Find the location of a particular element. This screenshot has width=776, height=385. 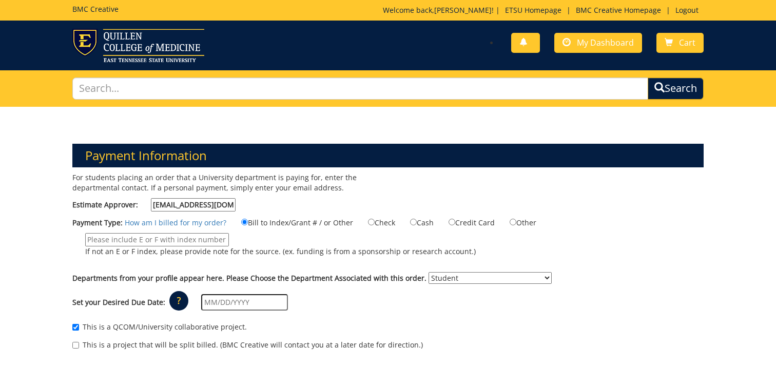

label: Departments from your profile appear here. Please Choose the Department Associated with this order. is located at coordinates (249, 278).